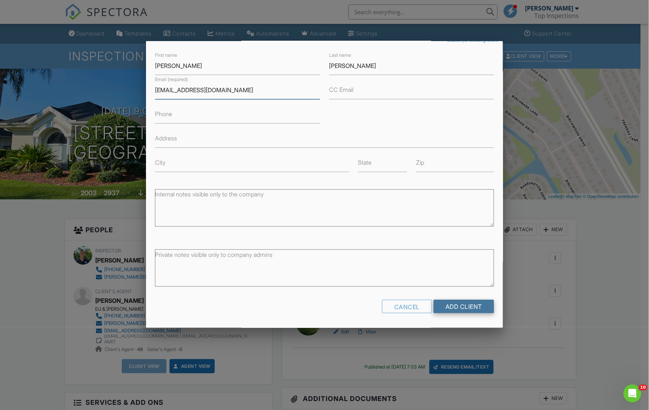 This screenshot has width=649, height=410. What do you see at coordinates (473, 40) in the screenshot?
I see `i: search for existing client` at bounding box center [473, 40].